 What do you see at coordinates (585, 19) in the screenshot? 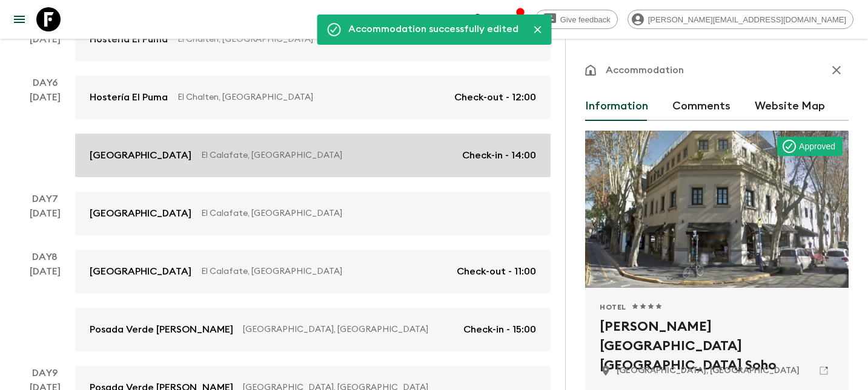
I see `span: Give feedback` at bounding box center [585, 19].